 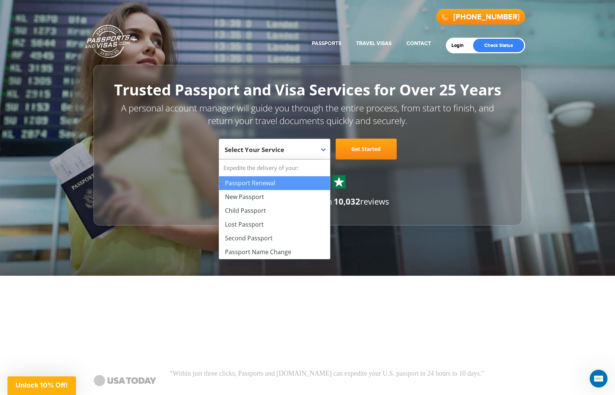 What do you see at coordinates (274, 238) in the screenshot?
I see `li: Second Passport` at bounding box center [274, 238].